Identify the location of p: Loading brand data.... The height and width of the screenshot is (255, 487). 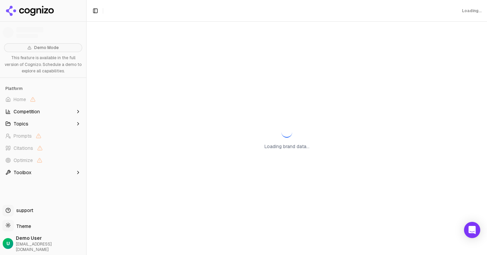
(287, 146).